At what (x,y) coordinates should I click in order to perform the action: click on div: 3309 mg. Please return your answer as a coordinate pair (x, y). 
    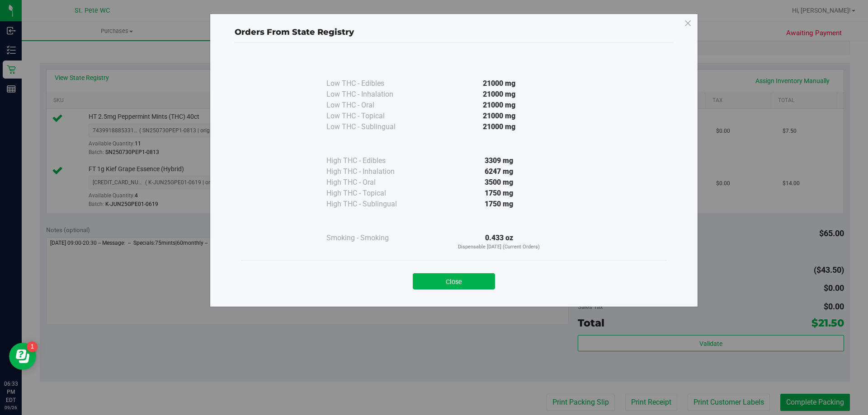
    Looking at the image, I should click on (499, 161).